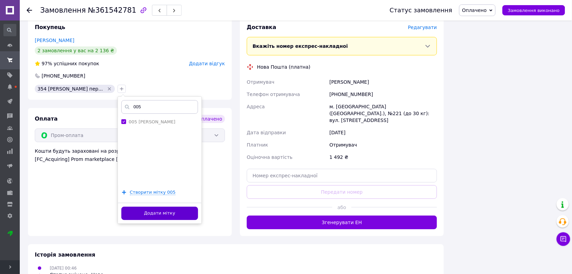 This screenshot has height=274, width=572. What do you see at coordinates (421, 10) in the screenshot?
I see `div: Статус замовлення` at bounding box center [421, 10].